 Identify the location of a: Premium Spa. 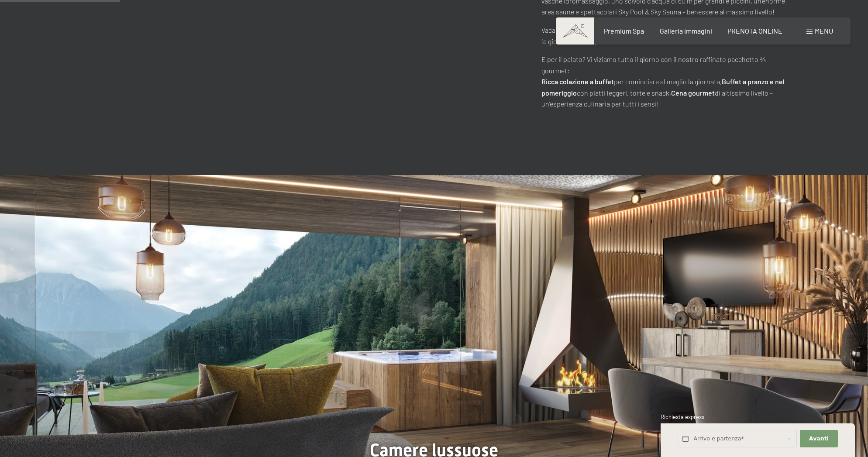
(624, 31).